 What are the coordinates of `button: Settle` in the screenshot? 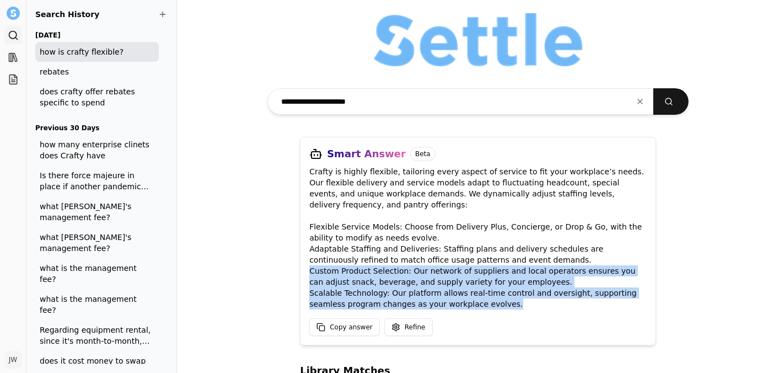 It's located at (13, 13).